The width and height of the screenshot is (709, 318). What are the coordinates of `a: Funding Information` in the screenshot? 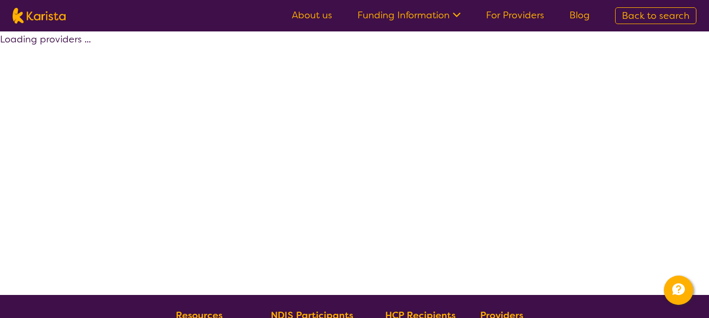 It's located at (409, 15).